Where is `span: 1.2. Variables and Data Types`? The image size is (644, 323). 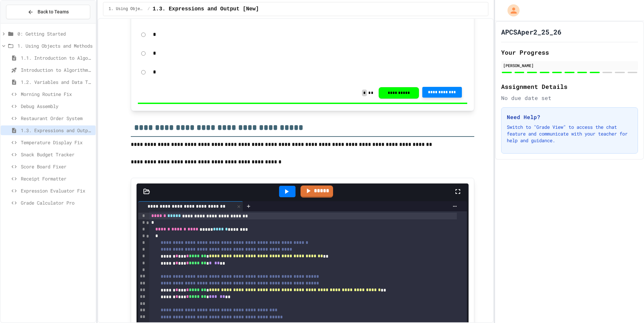
span: 1.2. Variables and Data Types is located at coordinates (57, 82).